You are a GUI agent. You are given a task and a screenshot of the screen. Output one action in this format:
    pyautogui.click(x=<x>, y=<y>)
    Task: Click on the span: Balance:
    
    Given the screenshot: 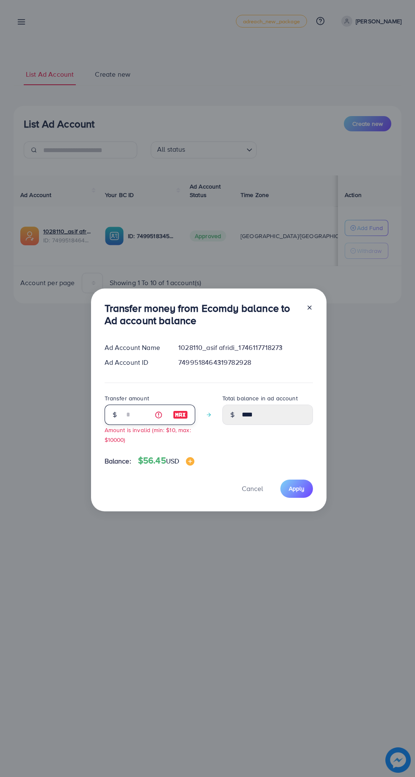 What is the action you would take?
    pyautogui.click(x=118, y=461)
    